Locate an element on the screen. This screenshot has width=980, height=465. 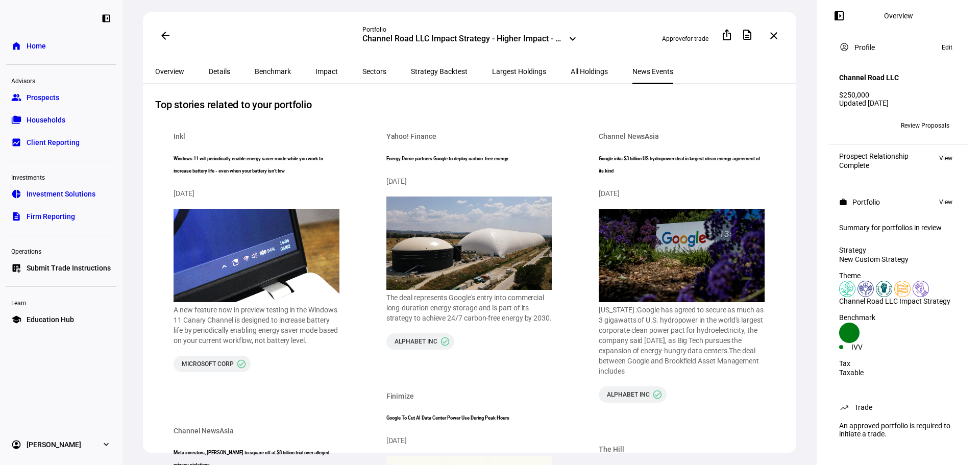
div: Learn is located at coordinates (61, 302).